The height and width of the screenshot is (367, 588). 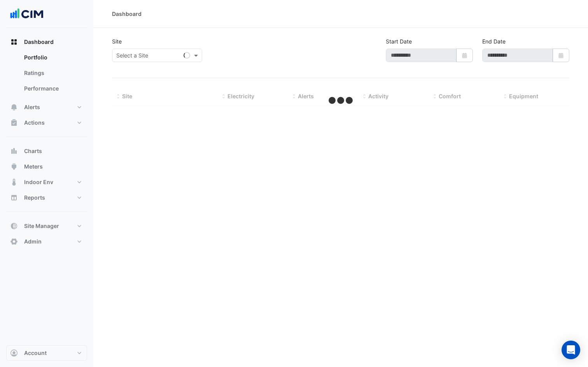 What do you see at coordinates (46, 166) in the screenshot?
I see `button: Meters` at bounding box center [46, 166].